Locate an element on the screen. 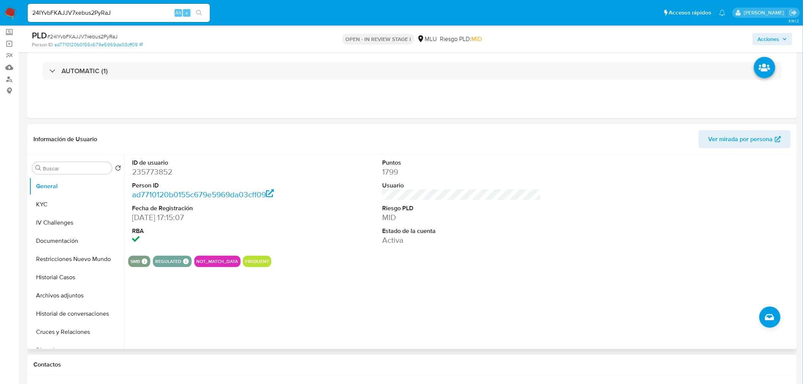 This screenshot has height=384, width=803. dt: RBA is located at coordinates (211, 231).